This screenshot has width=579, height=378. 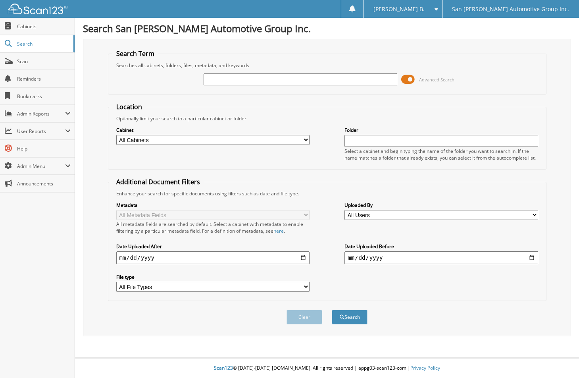 I want to click on div: Optionally limit your search to a particular cabinet or folder, so click(x=327, y=118).